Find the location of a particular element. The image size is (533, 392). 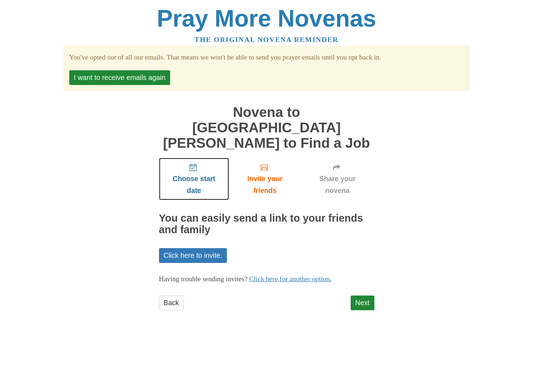

a: Back is located at coordinates (171, 303).